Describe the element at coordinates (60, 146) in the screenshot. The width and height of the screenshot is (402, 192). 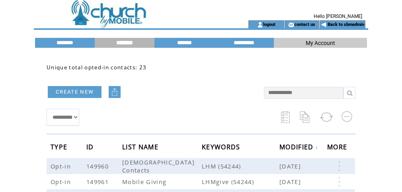
I see `a: TYPE` at that location.